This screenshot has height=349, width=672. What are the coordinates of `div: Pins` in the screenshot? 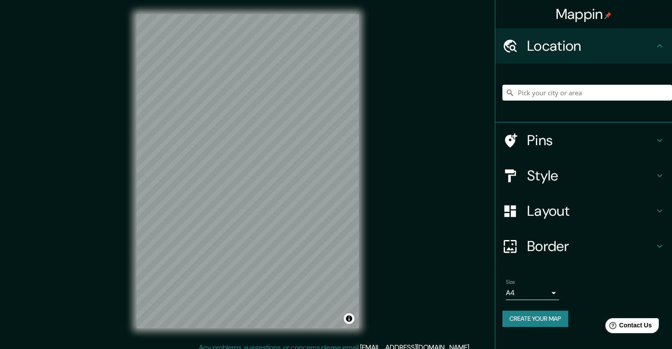 It's located at (583, 140).